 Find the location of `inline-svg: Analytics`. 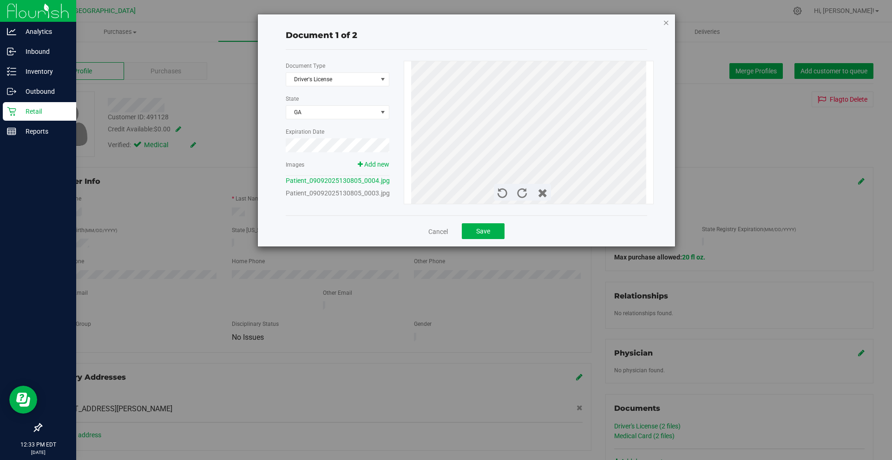

inline-svg: Analytics is located at coordinates (12, 32).